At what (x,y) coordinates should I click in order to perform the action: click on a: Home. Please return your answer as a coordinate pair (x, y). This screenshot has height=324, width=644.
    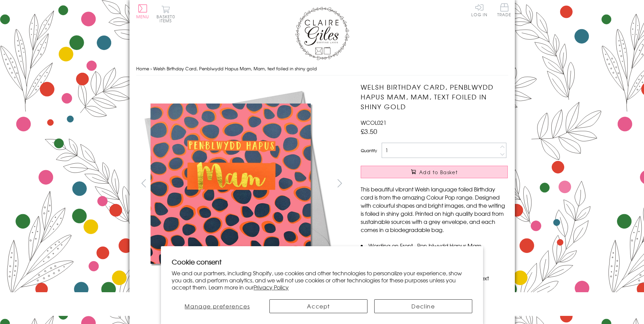
    Looking at the image, I should click on (143, 68).